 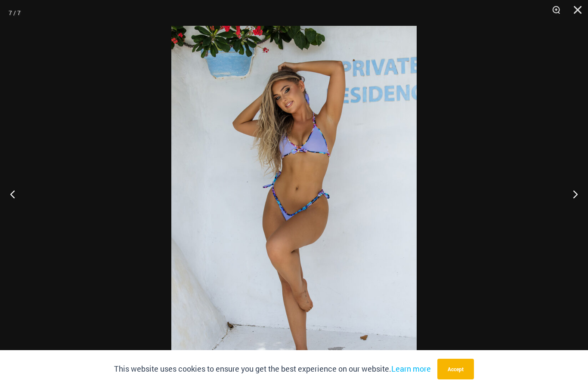 I want to click on div: 7 / 7, so click(x=15, y=13).